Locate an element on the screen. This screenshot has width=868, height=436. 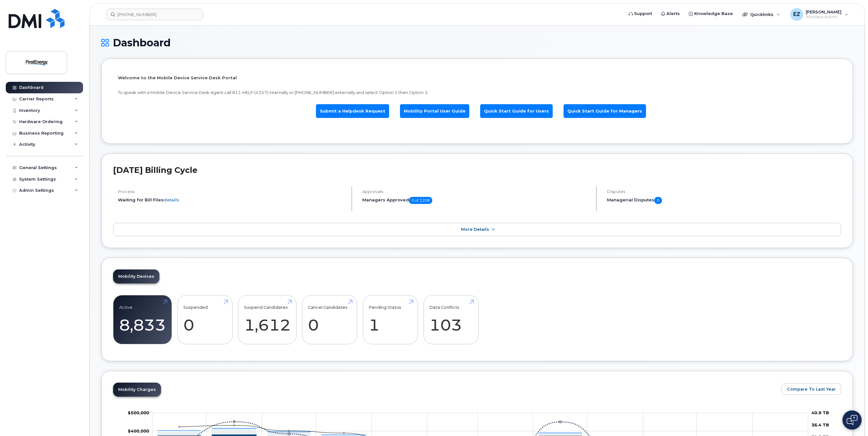
h4: Disputes is located at coordinates (724, 192).